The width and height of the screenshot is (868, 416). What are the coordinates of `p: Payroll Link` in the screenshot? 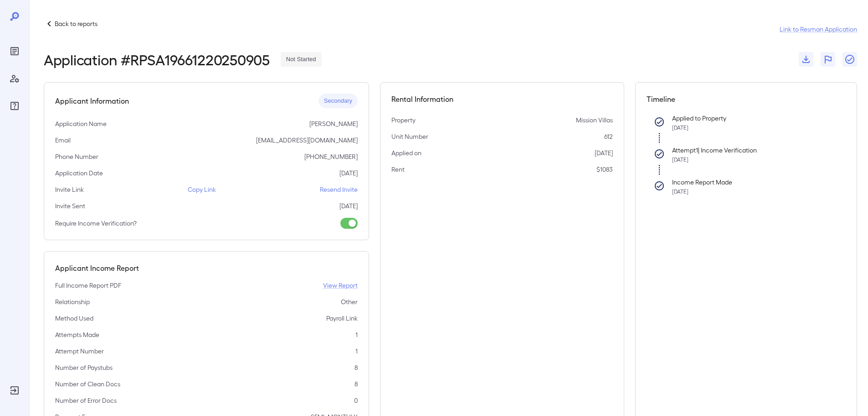 It's located at (342, 318).